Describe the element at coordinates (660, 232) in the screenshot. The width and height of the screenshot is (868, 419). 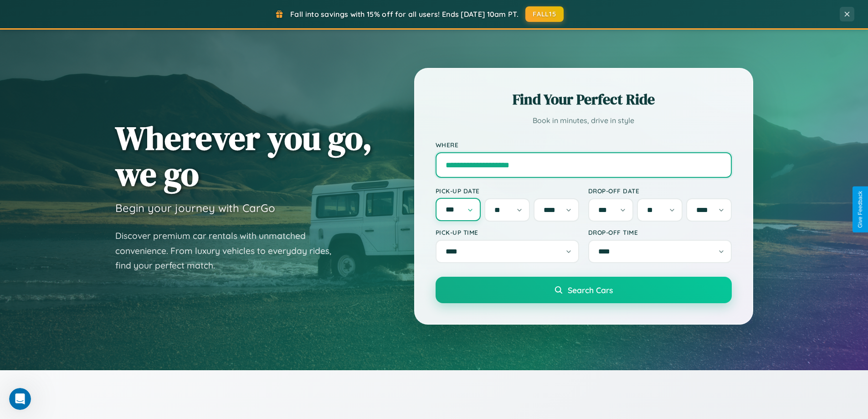
I see `label: Drop-off Time` at that location.